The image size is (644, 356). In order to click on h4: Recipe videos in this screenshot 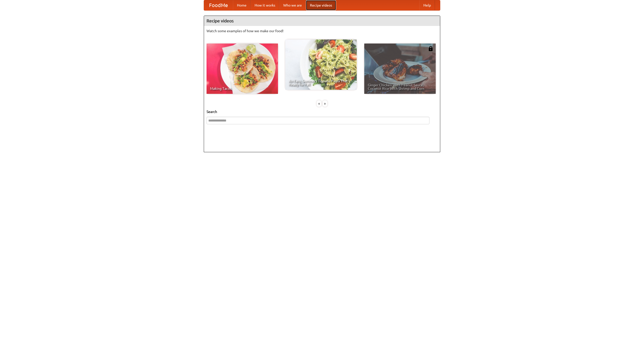, I will do `click(322, 21)`.